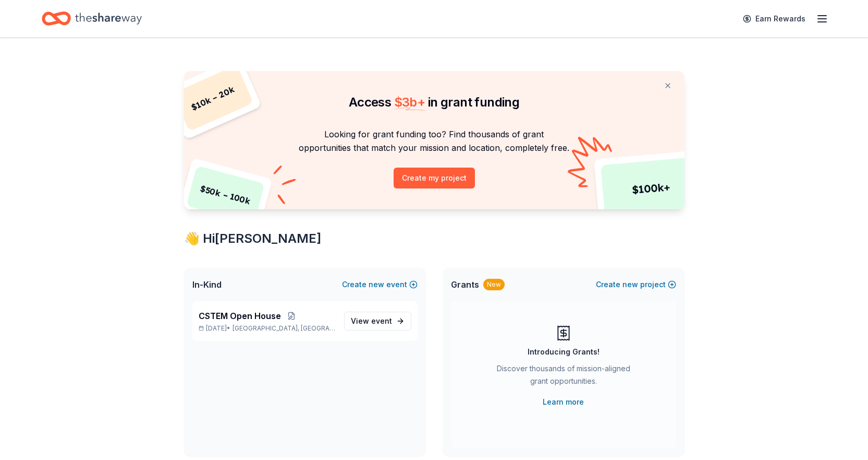  I want to click on a: Learn more, so click(563, 402).